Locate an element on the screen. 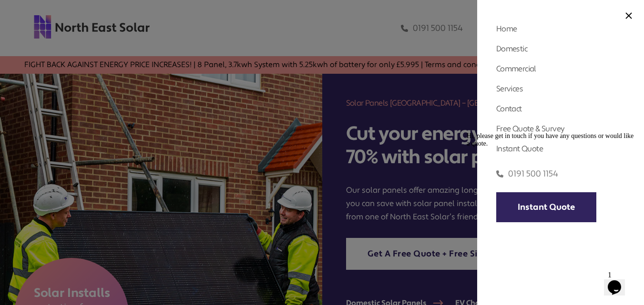 Image resolution: width=644 pixels, height=305 pixels. a: Commercial is located at coordinates (516, 68).